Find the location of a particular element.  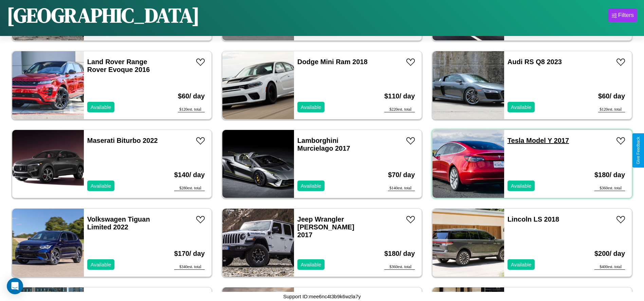

div: $ 220 est. total is located at coordinates (400, 110).